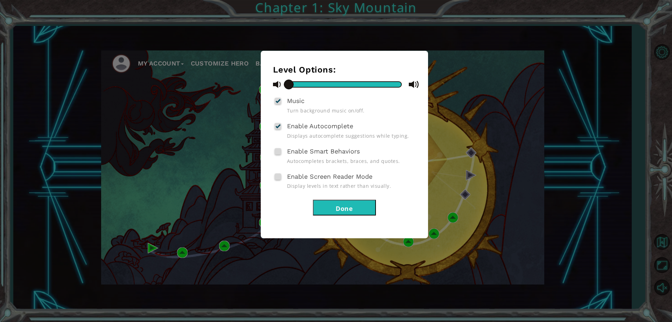 The height and width of the screenshot is (322, 672). I want to click on span: Enable Autocomplete, so click(320, 126).